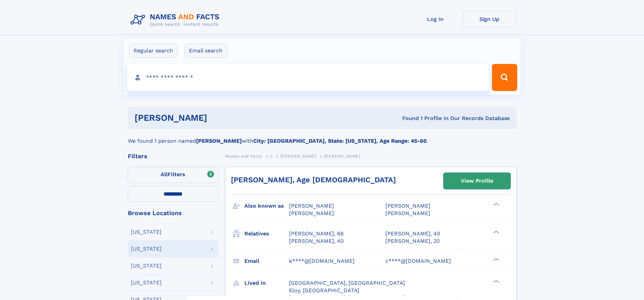 This screenshot has width=644, height=300. What do you see at coordinates (153, 51) in the screenshot?
I see `label: Regular search` at bounding box center [153, 51].